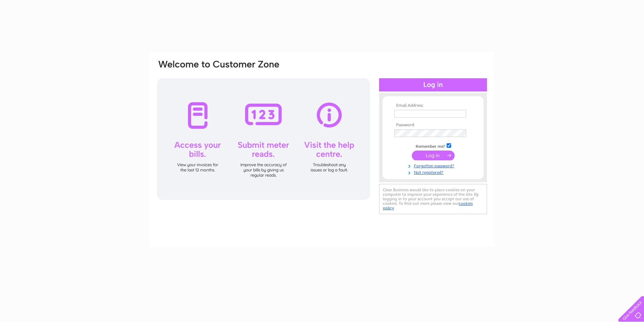  I want to click on th: Email Address:, so click(433, 106).